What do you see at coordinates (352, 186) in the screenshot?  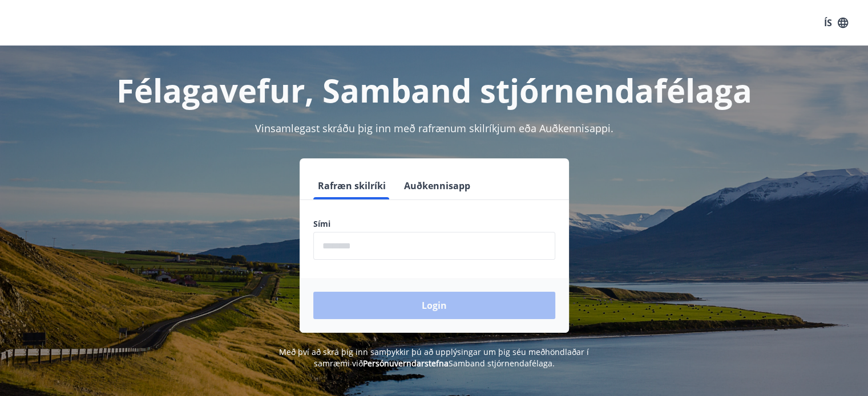 I see `button: Rafræn skilríki` at bounding box center [352, 186].